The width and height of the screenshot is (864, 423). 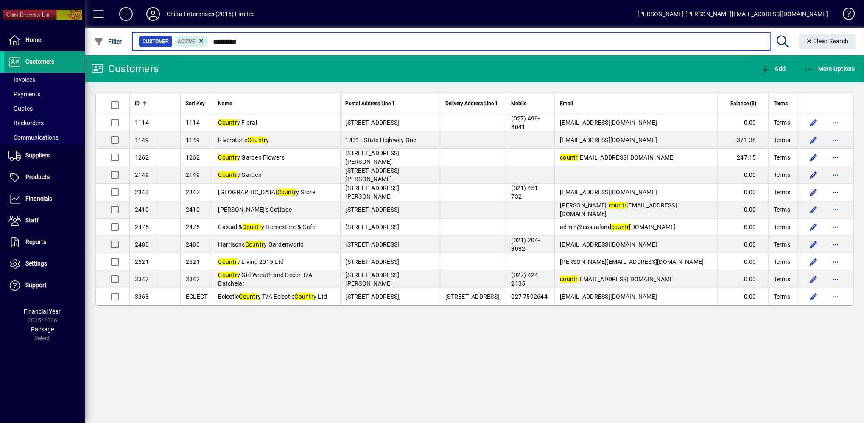 What do you see at coordinates (830, 69) in the screenshot?
I see `button: More Options` at bounding box center [830, 69].